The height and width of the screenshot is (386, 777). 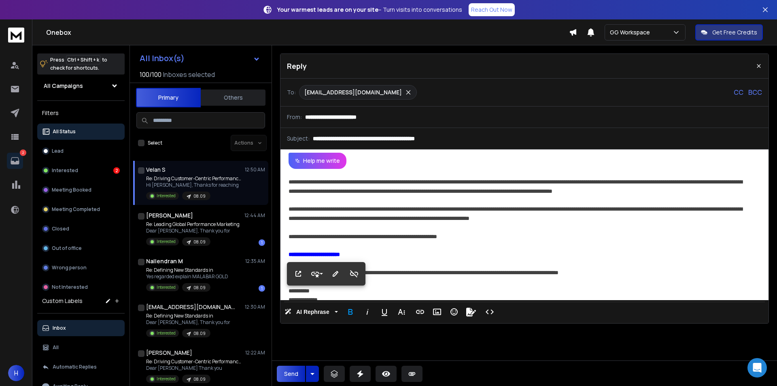 What do you see at coordinates (755, 92) in the screenshot?
I see `p: BCC` at bounding box center [755, 92].